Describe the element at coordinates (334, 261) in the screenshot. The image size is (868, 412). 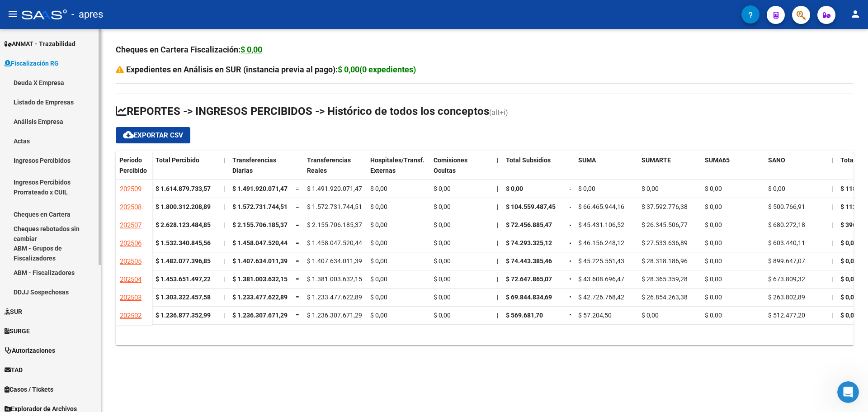
I see `span: $ 1.407.634.011,39` at that location.